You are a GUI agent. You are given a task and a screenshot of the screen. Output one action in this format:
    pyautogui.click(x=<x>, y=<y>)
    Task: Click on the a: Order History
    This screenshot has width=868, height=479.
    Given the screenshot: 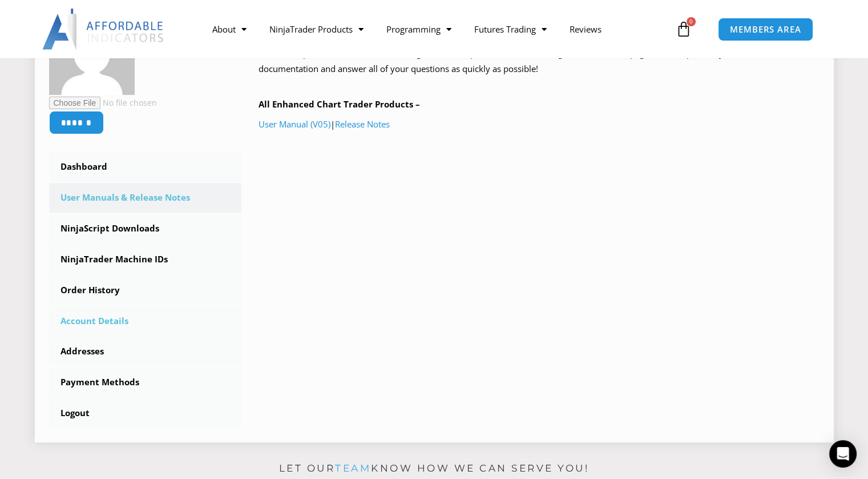 What is the action you would take?
    pyautogui.click(x=146, y=290)
    